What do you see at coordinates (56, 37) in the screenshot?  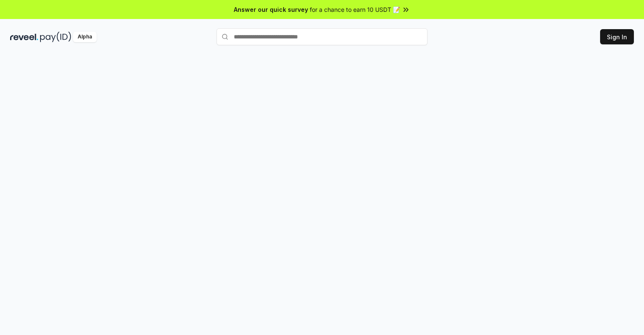 I see `img: pay_id` at bounding box center [56, 37].